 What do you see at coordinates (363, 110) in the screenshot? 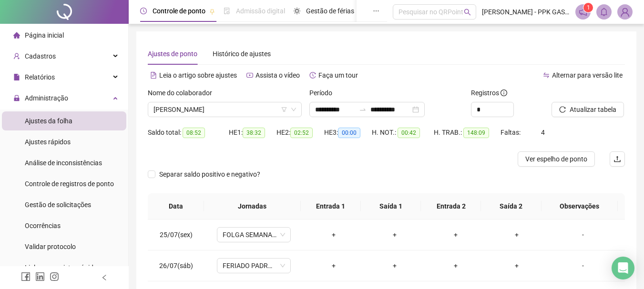
I see `span: swap-right` at bounding box center [363, 110].